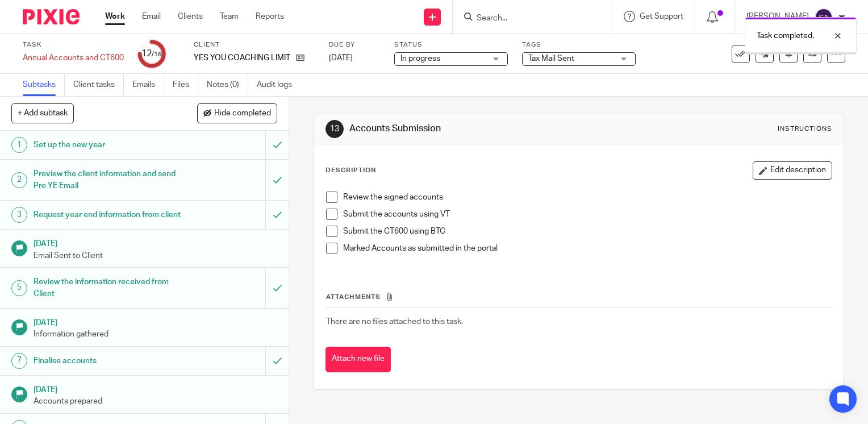 The height and width of the screenshot is (424, 868). Describe the element at coordinates (237, 113) in the screenshot. I see `button: Hide completed` at that location.